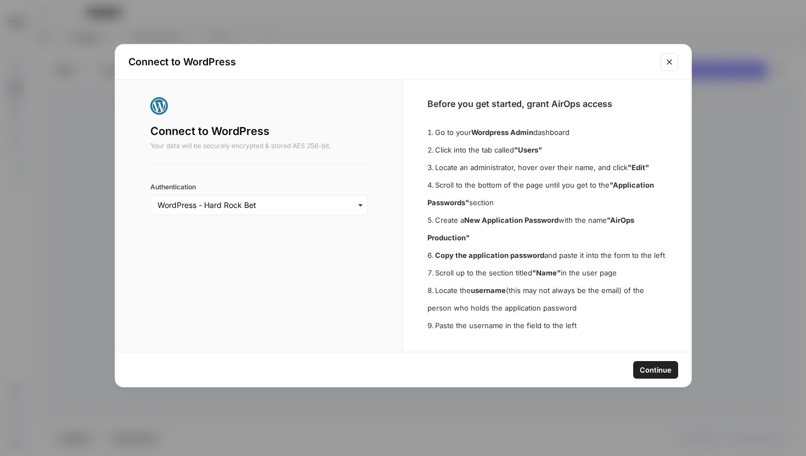  What do you see at coordinates (488, 290) in the screenshot?
I see `strong: username` at bounding box center [488, 290].